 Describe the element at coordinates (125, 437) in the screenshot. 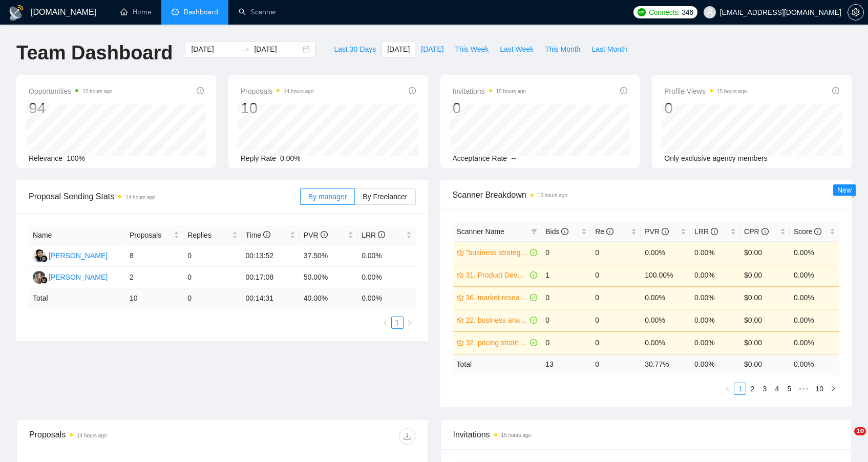

I see `div: Proposals` at that location.